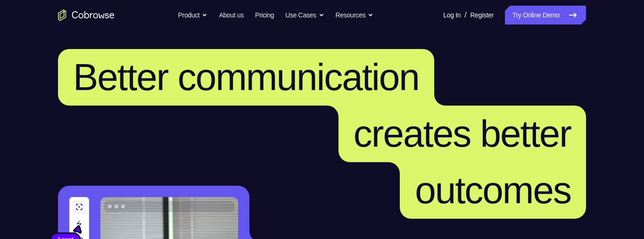  What do you see at coordinates (305, 15) in the screenshot?
I see `button: Use Cases` at bounding box center [305, 15].